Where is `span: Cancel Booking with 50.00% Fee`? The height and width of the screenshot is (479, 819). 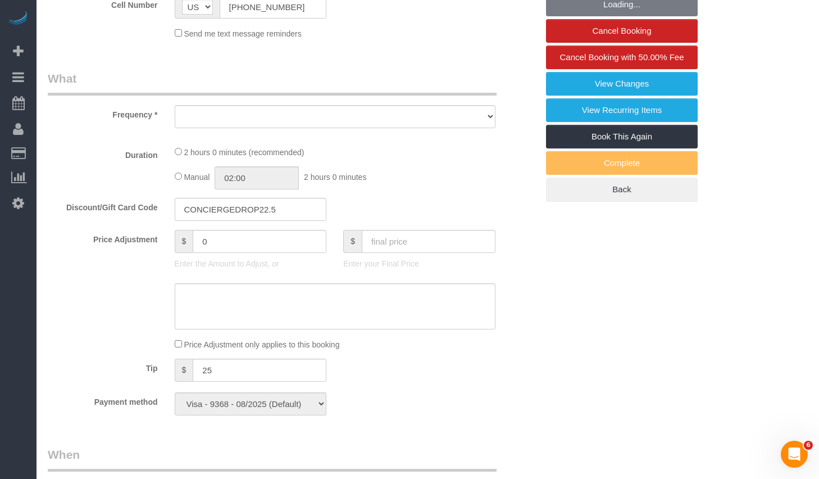 span: Cancel Booking with 50.00% Fee is located at coordinates (622, 57).